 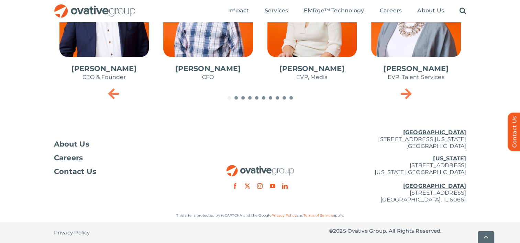 I want to click on span: Privacy Policy, so click(x=72, y=233).